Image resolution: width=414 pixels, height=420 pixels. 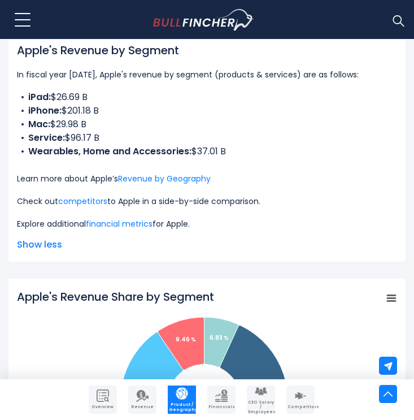 What do you see at coordinates (207, 138) in the screenshot?
I see `li: $96.17 B` at bounding box center [207, 138].